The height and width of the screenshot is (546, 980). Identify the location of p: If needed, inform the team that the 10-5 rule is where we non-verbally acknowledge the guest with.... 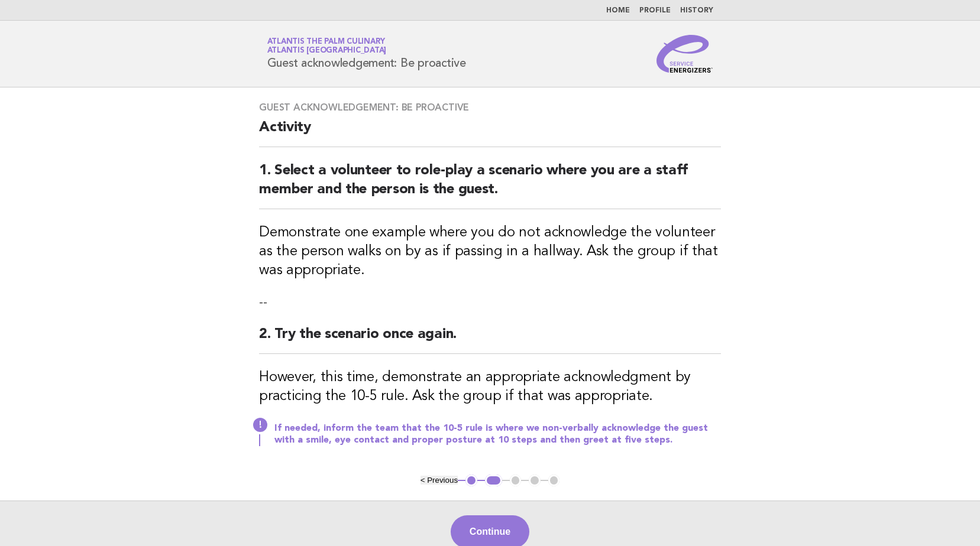
(498, 435).